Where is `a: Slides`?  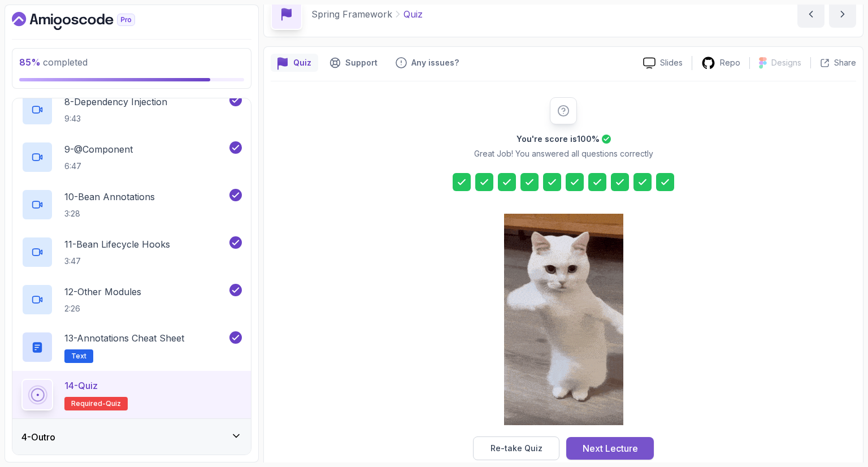 a: Slides is located at coordinates (663, 63).